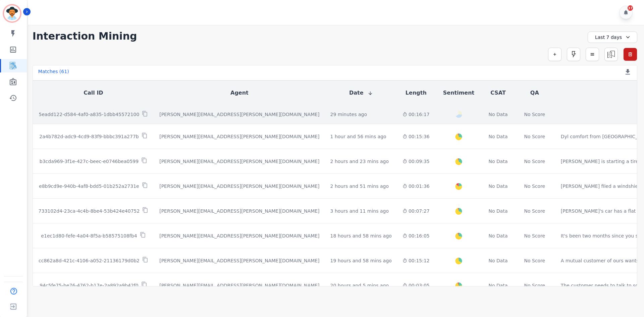 The width and height of the screenshot is (644, 317). I want to click on p: e1ec1d80-fefe-4a04-8f5a-b58575108fb4, so click(89, 236).